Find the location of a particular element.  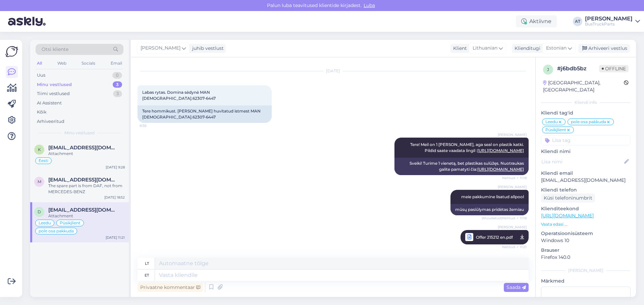

p: Kliendi email is located at coordinates (586, 173).